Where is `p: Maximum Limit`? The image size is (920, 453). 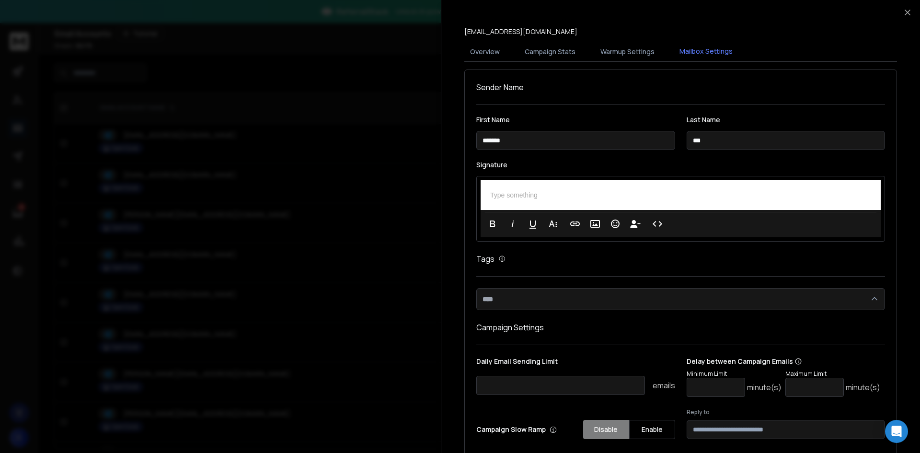
p: Maximum Limit is located at coordinates (833, 374).